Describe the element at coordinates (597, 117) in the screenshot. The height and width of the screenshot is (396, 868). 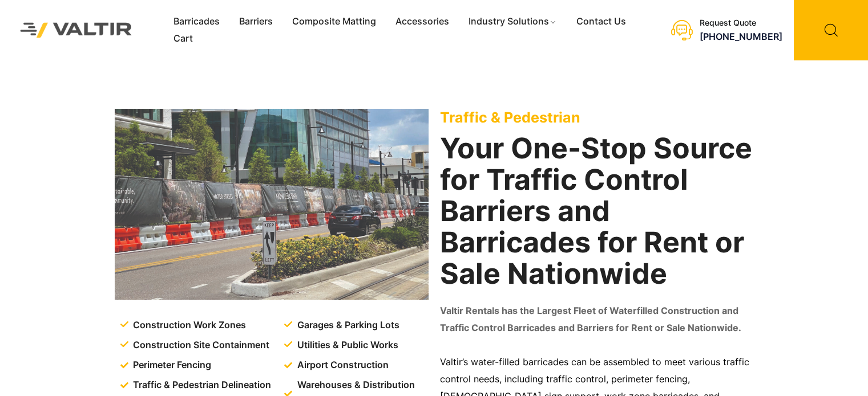
I see `p: Traffic & Pedestrian` at that location.